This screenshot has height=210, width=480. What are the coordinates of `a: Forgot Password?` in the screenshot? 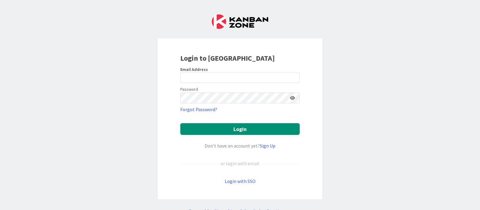 It's located at (199, 109).